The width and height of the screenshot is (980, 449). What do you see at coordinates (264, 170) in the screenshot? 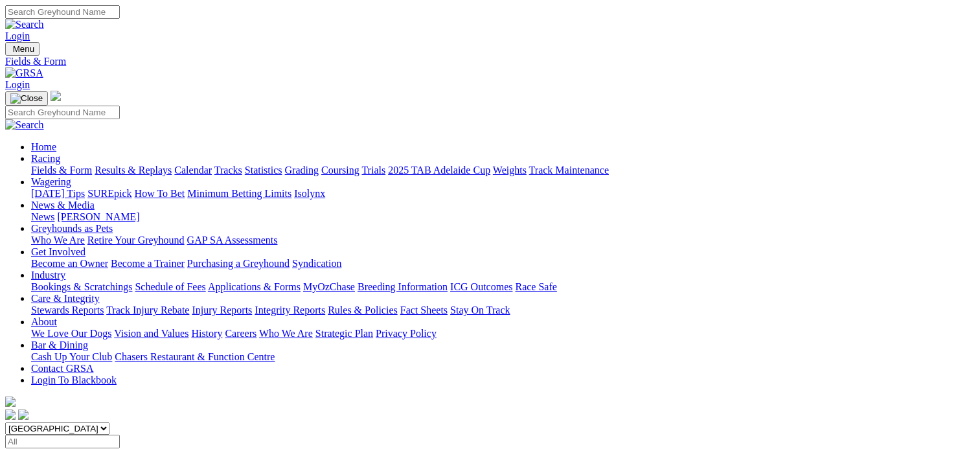
I see `a: Statistics` at bounding box center [264, 170].